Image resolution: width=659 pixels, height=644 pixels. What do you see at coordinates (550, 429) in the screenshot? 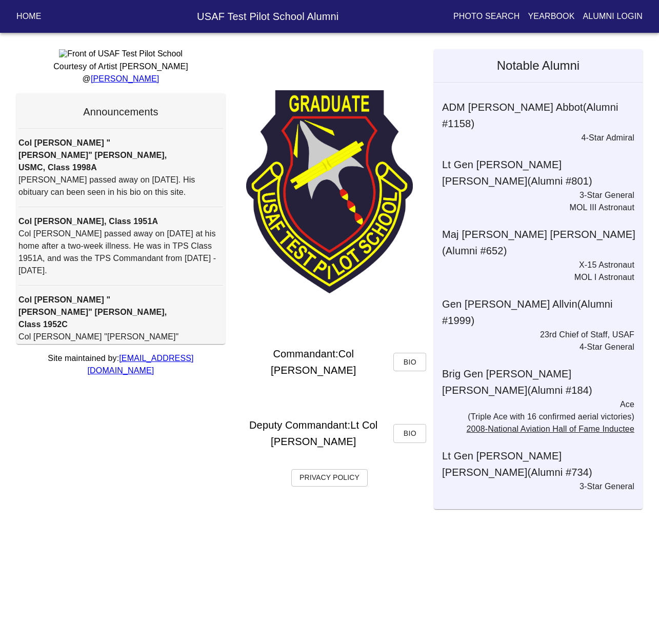
I see `a: 2008-National Aviation Hall of Fame Inductee` at bounding box center [550, 429].